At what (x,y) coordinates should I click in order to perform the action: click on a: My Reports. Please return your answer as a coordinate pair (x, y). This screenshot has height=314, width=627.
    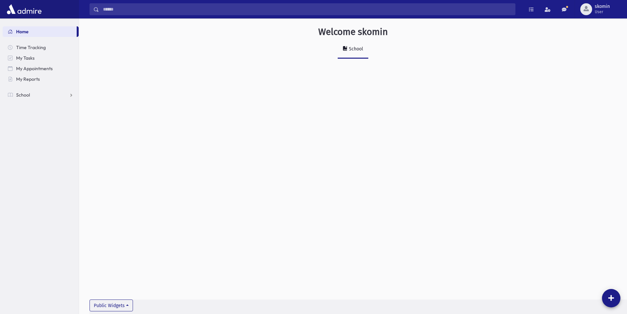
    Looking at the image, I should click on (41, 79).